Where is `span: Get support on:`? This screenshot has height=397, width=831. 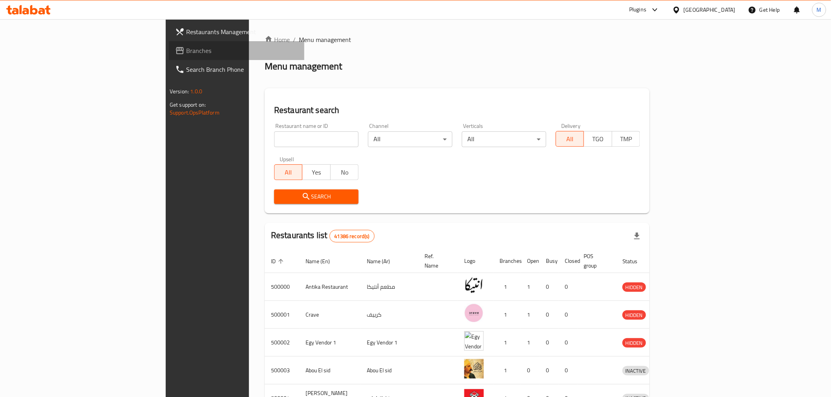
span: Get support on: is located at coordinates (188, 105).